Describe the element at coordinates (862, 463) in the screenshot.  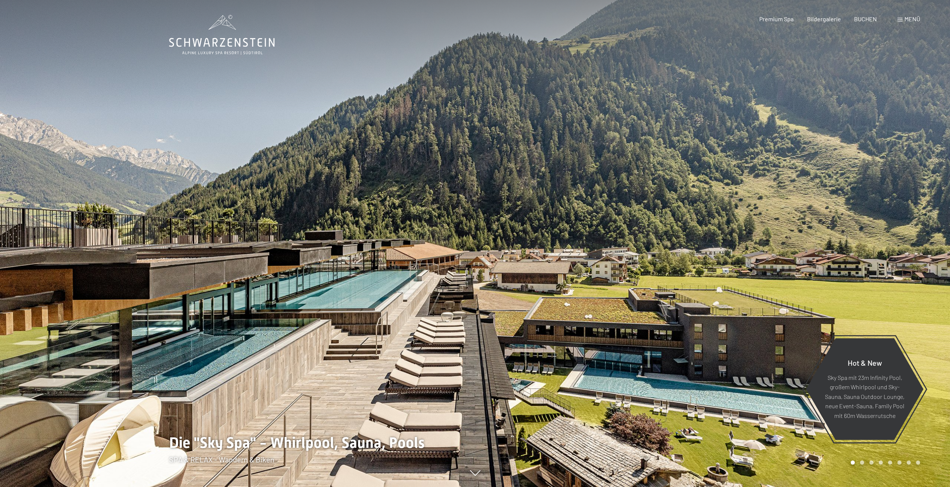
I see `div: Carousel Page 2` at that location.